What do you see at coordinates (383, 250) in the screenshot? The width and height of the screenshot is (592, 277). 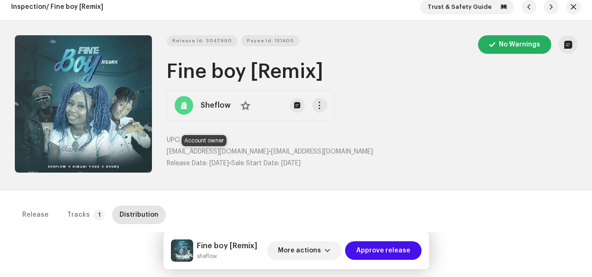 I see `span: Approve release` at bounding box center [383, 250].